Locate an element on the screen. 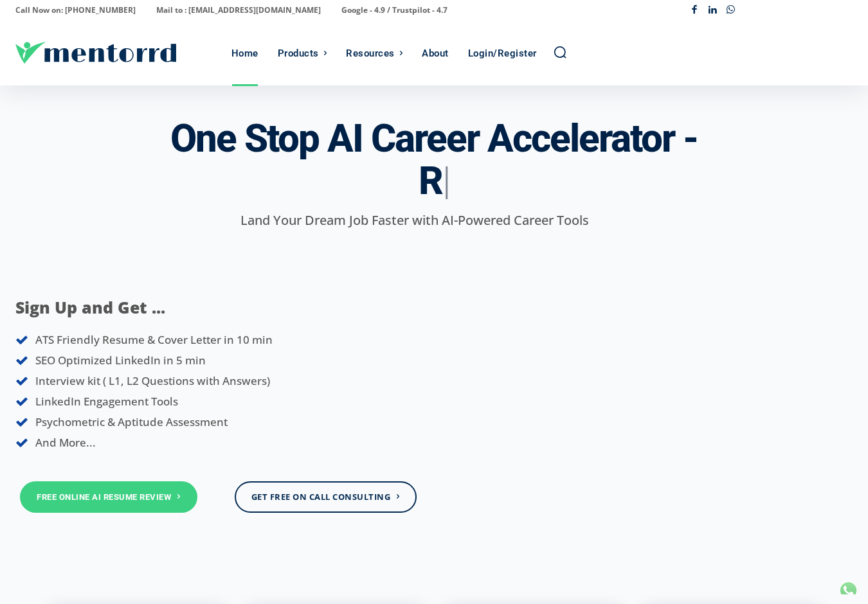 This screenshot has height=604, width=868. span: ATS Friendly Resume & Cover Letter in 10 min is located at coordinates (154, 340).